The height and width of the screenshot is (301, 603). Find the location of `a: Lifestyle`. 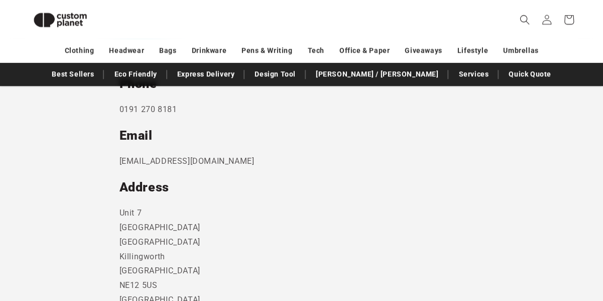

a: Lifestyle is located at coordinates (472, 50).